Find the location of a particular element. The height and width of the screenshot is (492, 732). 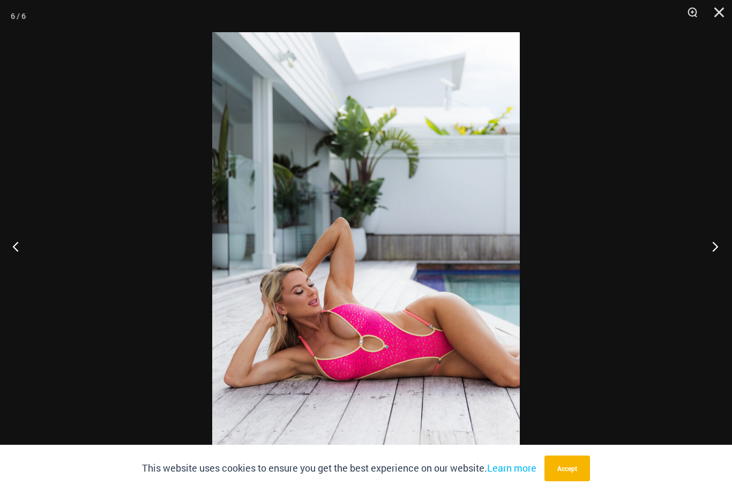

button: Accept is located at coordinates (567, 468).